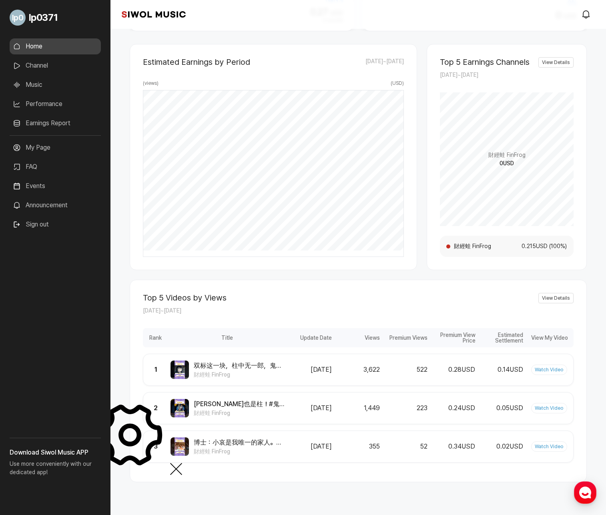 The image size is (606, 515). What do you see at coordinates (185, 298) in the screenshot?
I see `h2: Top 5 Videos by Views` at bounding box center [185, 298].